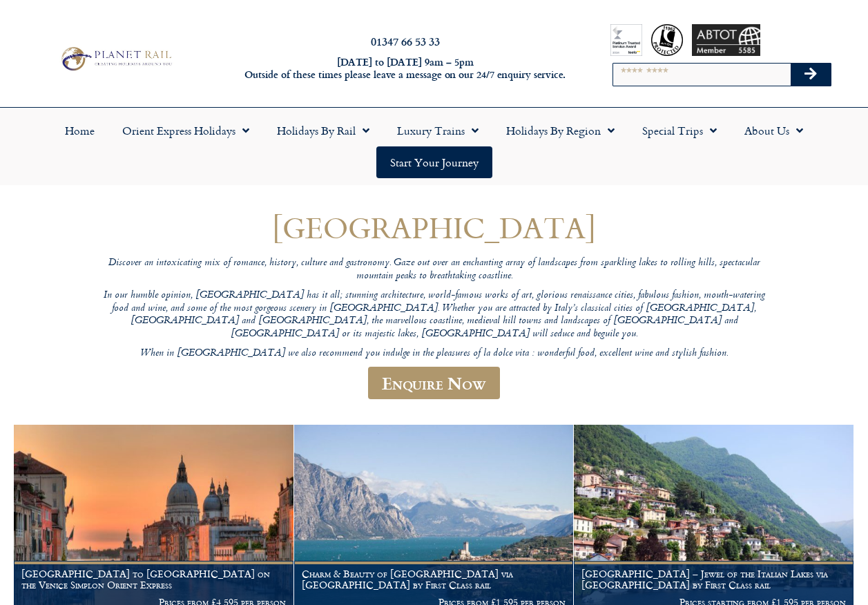 Image resolution: width=868 pixels, height=605 pixels. What do you see at coordinates (679, 130) in the screenshot?
I see `a: Special Trips` at bounding box center [679, 130].